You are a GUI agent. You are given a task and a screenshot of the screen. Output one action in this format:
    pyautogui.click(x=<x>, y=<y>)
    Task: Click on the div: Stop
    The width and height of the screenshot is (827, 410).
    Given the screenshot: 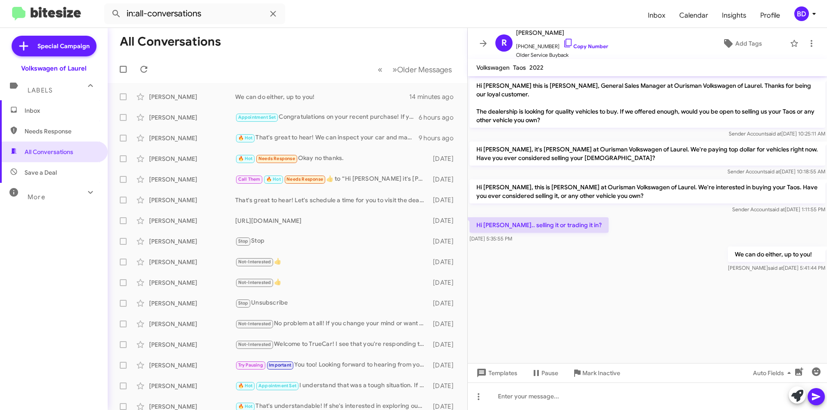 What is the action you would take?
    pyautogui.click(x=332, y=241)
    